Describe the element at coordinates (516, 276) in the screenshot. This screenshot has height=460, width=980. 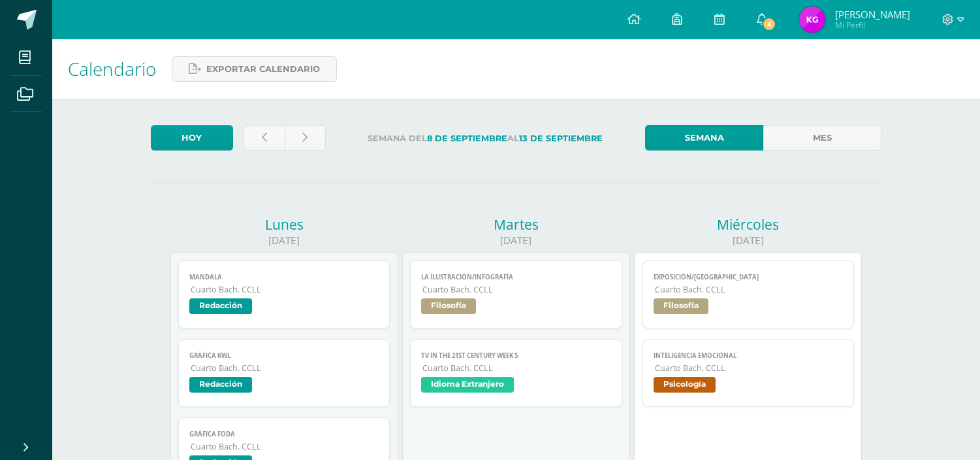
I see `span: La ilustración/infografía` at that location.